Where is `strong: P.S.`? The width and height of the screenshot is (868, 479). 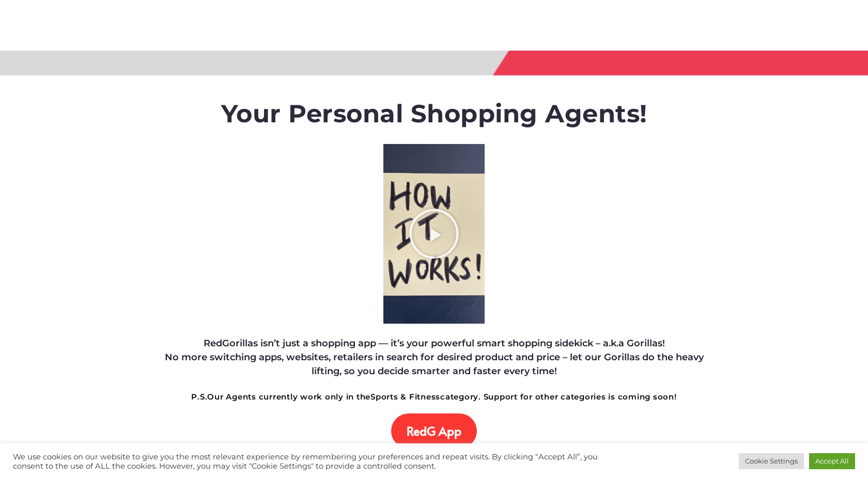
strong: P.S. is located at coordinates (199, 397).